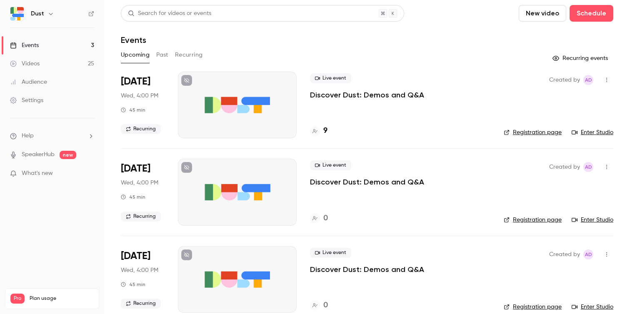 Image resolution: width=630 pixels, height=314 pixels. Describe the element at coordinates (543, 13) in the screenshot. I see `button: New video` at that location.